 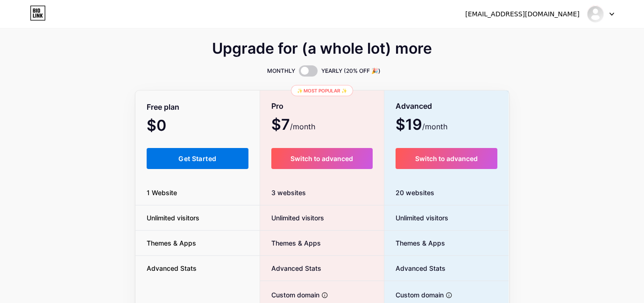 I want to click on span: Advanced, so click(x=414, y=106).